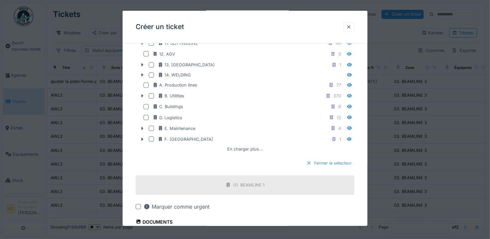 This screenshot has width=490, height=239. What do you see at coordinates (339, 85) in the screenshot?
I see `div: 77` at bounding box center [339, 85].